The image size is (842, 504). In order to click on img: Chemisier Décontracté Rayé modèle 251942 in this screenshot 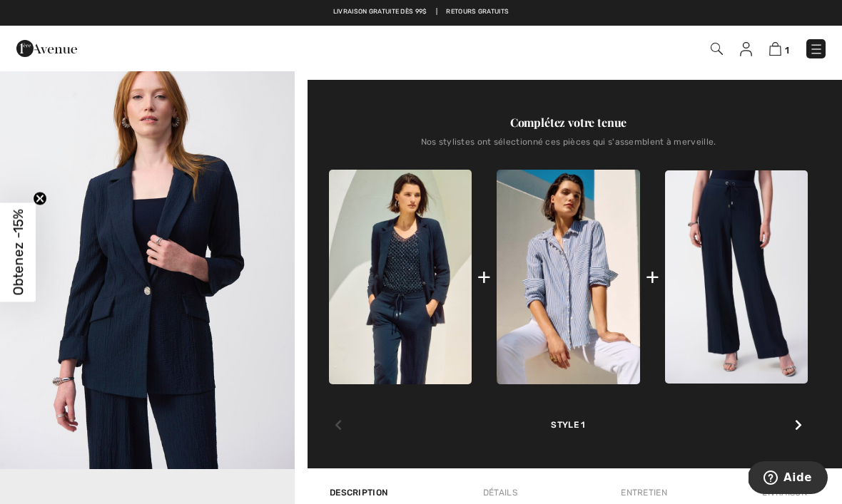, I will do `click(568, 277)`.